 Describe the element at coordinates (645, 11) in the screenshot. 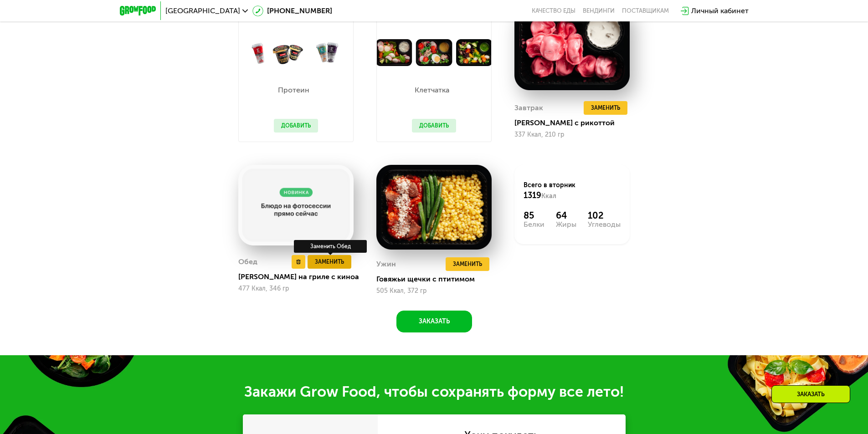

I see `div: поставщикам` at that location.